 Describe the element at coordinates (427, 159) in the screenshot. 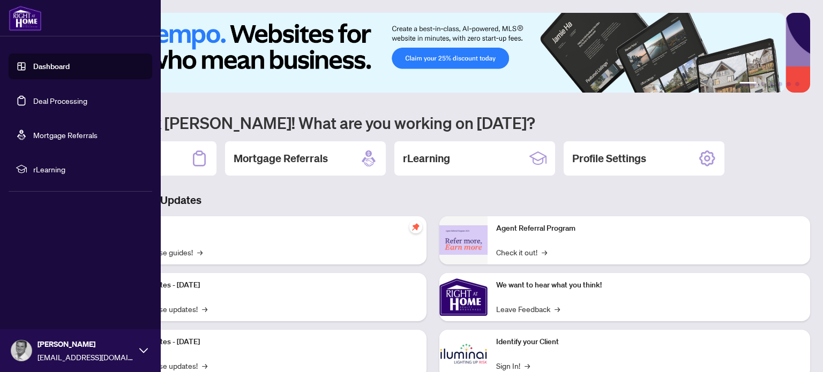

I see `h2: rLearning` at that location.